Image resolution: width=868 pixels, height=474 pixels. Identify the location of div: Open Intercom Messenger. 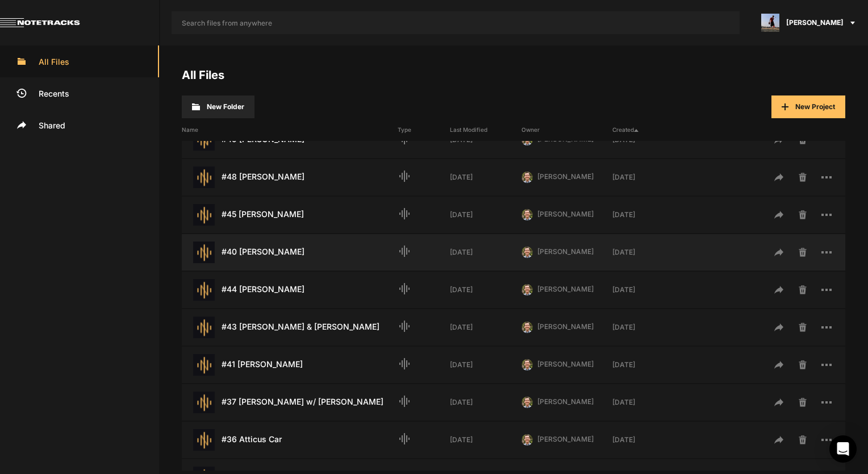
(843, 449).